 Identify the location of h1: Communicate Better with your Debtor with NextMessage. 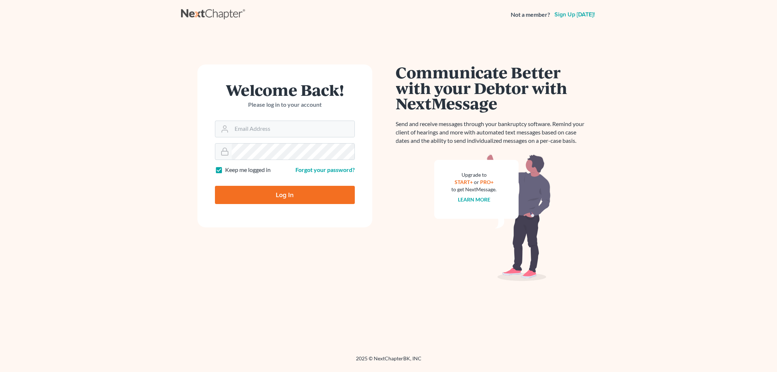
(493, 88).